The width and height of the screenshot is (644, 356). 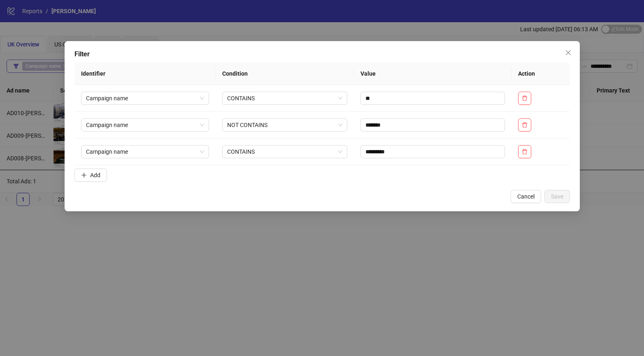 I want to click on span: NOT CONTAINS, so click(x=285, y=125).